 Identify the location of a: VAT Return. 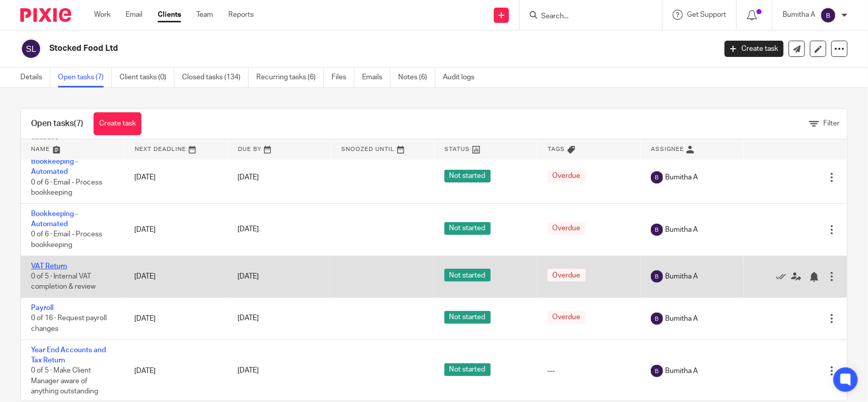
(49, 266).